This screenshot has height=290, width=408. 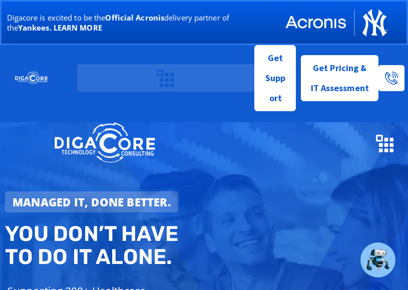 I want to click on b: Official Acronis, so click(x=135, y=18).